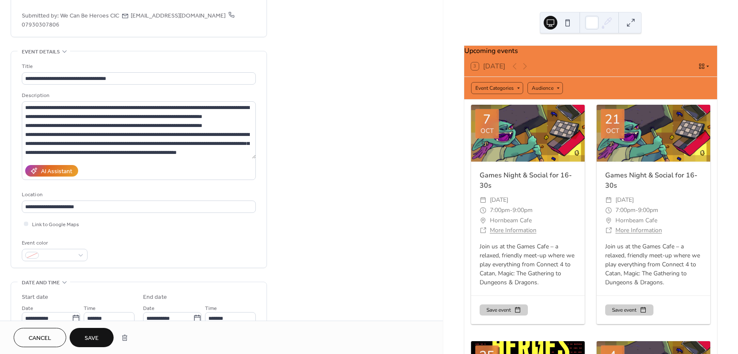 This screenshot has width=738, height=354. What do you see at coordinates (56, 171) in the screenshot?
I see `div: AI Assistant` at bounding box center [56, 171].